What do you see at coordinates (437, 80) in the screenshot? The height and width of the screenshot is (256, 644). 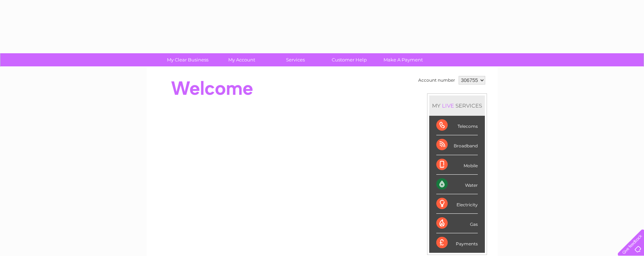 I see `td: Account number` at bounding box center [437, 80].